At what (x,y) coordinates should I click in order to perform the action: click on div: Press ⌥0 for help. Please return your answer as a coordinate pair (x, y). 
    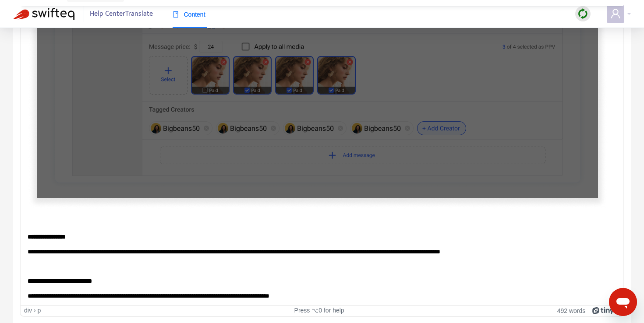
    Looking at the image, I should click on (319, 311).